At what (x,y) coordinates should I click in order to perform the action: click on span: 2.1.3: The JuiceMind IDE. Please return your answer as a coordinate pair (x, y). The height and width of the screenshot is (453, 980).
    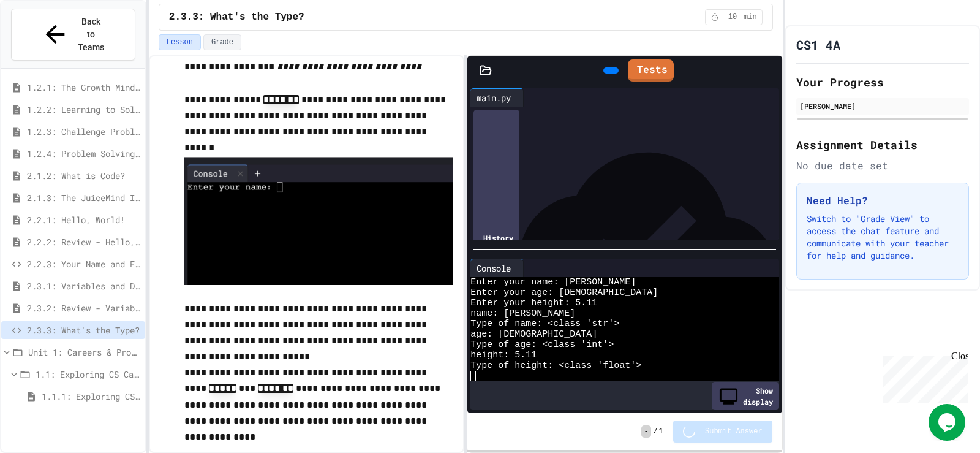
    Looking at the image, I should click on (83, 197).